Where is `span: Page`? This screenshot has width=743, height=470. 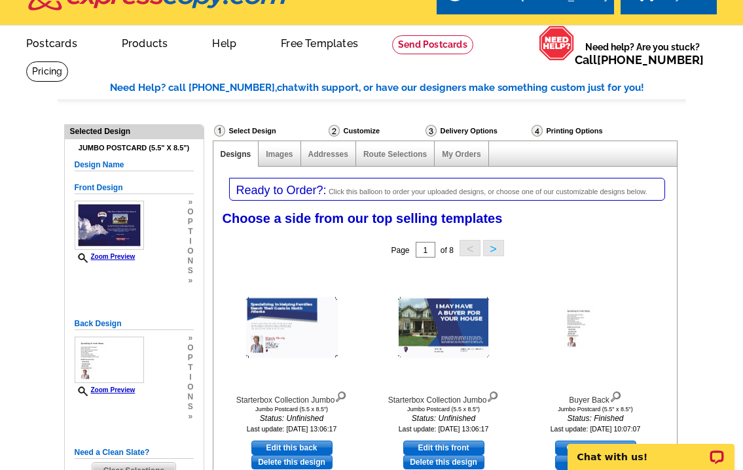
span: Page is located at coordinates (400, 251).